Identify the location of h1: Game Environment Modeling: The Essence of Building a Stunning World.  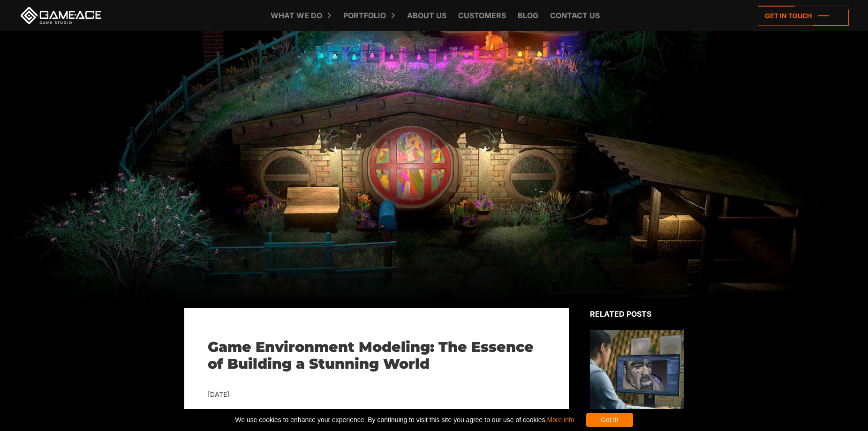
(377, 356).